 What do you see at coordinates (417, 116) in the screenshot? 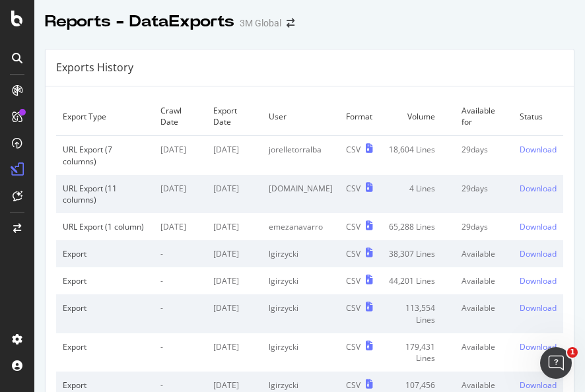
I see `td: Volume` at bounding box center [417, 116].